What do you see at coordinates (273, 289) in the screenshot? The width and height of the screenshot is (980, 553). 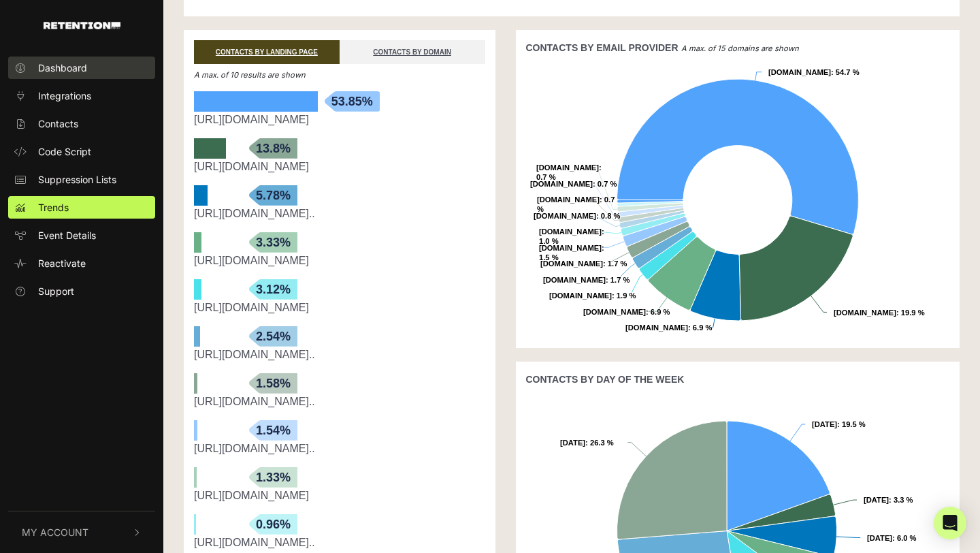 I see `span: 3.12%` at bounding box center [273, 289].